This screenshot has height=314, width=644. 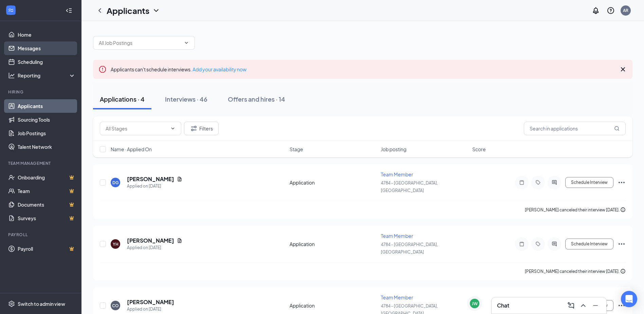 What do you see at coordinates (194, 128) in the screenshot?
I see `svg: Filter` at bounding box center [194, 128].